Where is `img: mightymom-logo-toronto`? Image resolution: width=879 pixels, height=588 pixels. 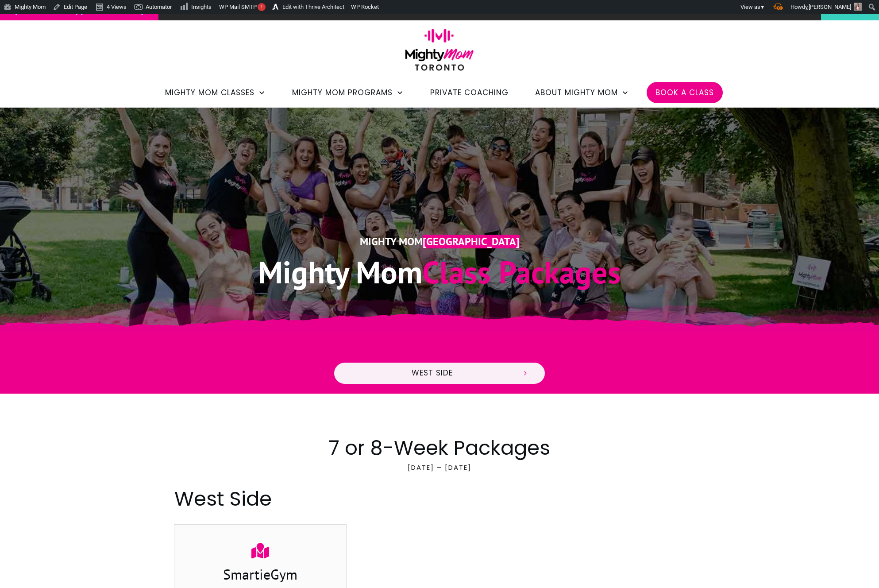
img: mightymom-logo-toronto is located at coordinates (440, 52).